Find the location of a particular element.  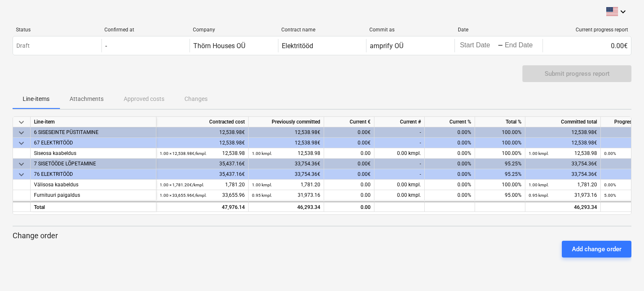

div: Add change order is located at coordinates (596, 249).